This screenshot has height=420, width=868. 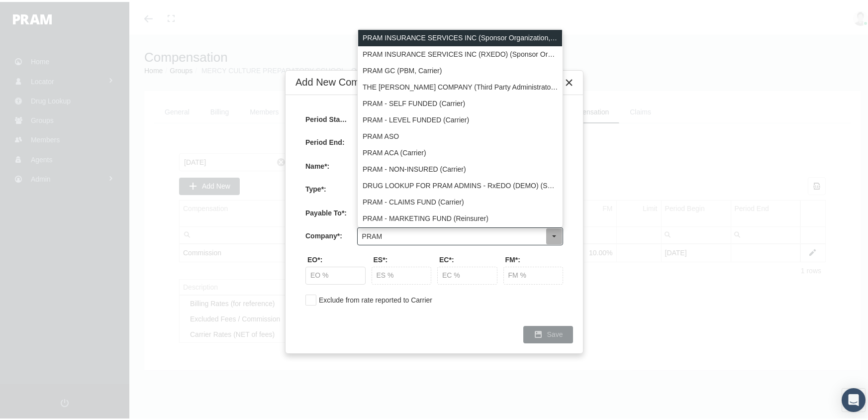 I want to click on div: PRAM GC (PBM, Carrier), so click(x=460, y=69).